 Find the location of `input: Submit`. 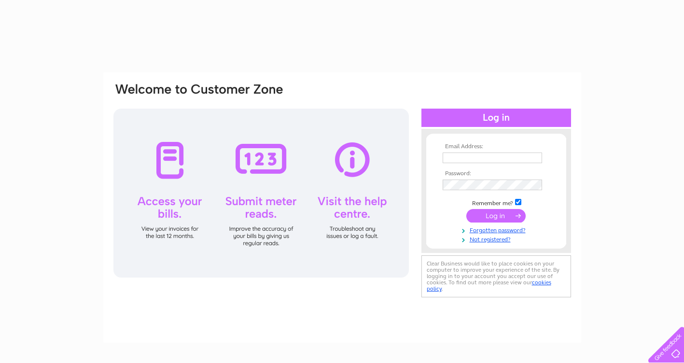

input: Submit is located at coordinates (495, 216).